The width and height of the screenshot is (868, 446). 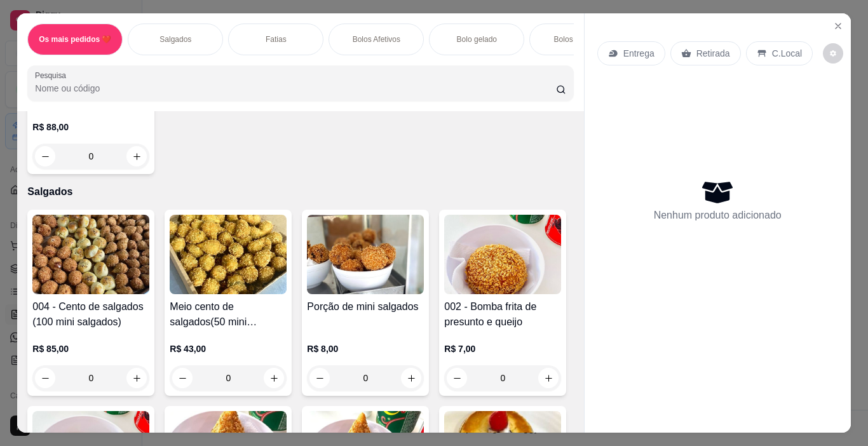 I want to click on button: Close, so click(x=838, y=26).